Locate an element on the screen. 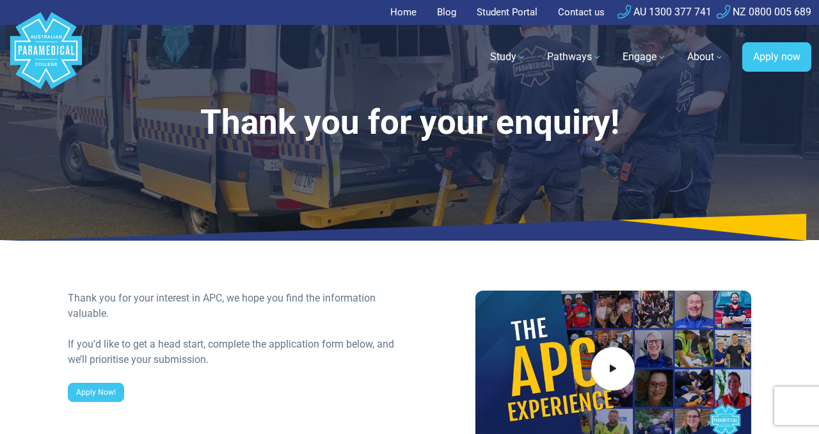 This screenshot has width=819, height=434. a: Pathways is located at coordinates (575, 57).